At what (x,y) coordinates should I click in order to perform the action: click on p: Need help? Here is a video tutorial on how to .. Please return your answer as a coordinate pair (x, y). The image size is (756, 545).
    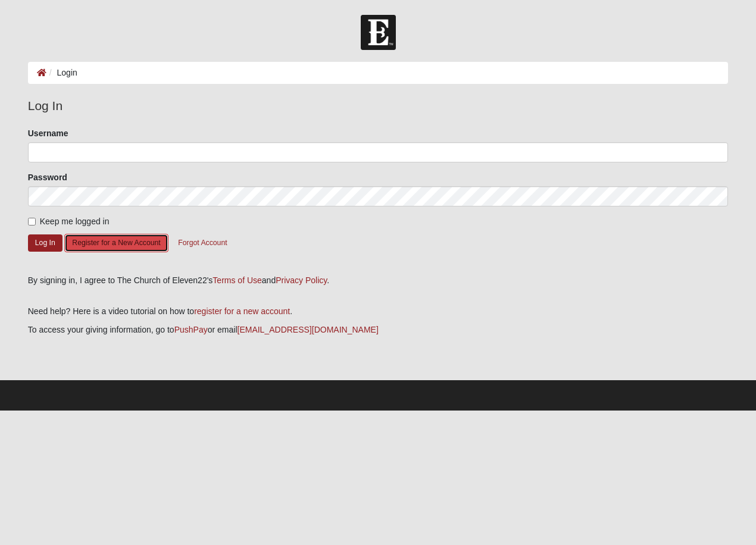
    Looking at the image, I should click on (378, 311).